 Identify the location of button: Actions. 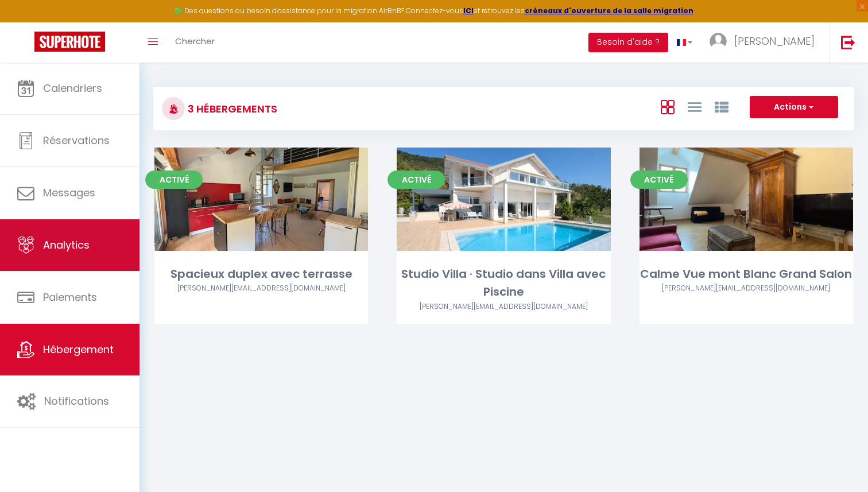
(794, 107).